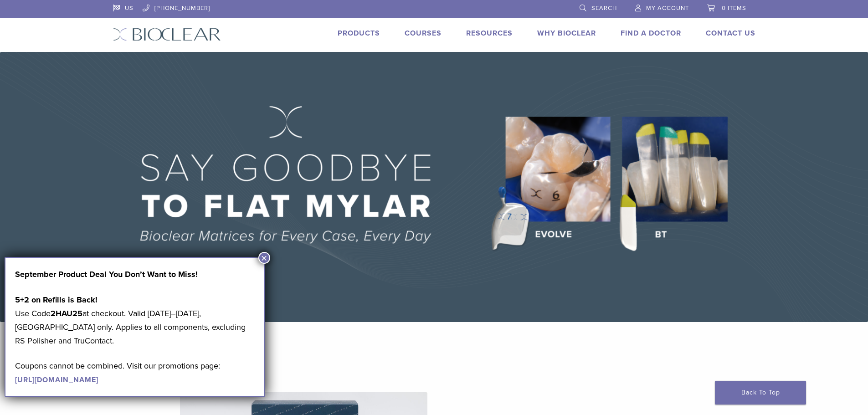 Image resolution: width=868 pixels, height=415 pixels. What do you see at coordinates (490, 34) in the screenshot?
I see `a: Resources` at bounding box center [490, 34].